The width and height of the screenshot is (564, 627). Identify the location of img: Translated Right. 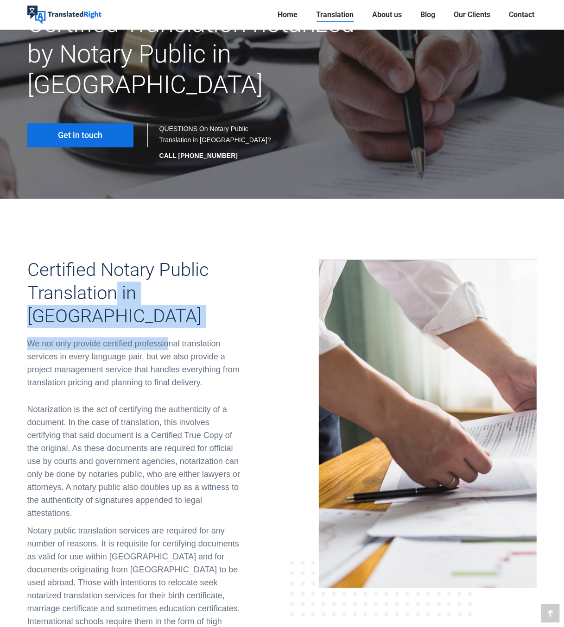
(64, 15).